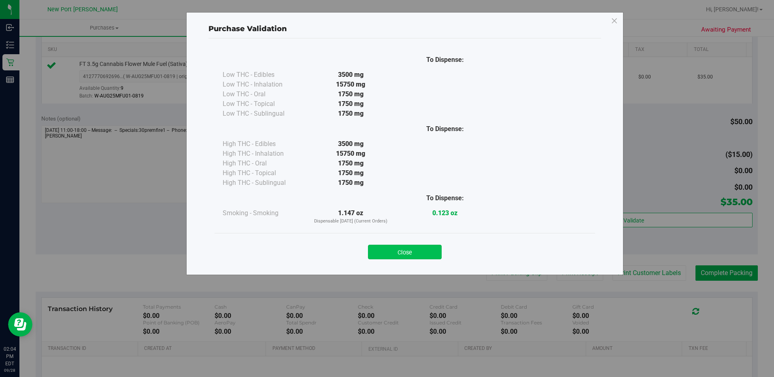  I want to click on div: High THC - Oral, so click(263, 164).